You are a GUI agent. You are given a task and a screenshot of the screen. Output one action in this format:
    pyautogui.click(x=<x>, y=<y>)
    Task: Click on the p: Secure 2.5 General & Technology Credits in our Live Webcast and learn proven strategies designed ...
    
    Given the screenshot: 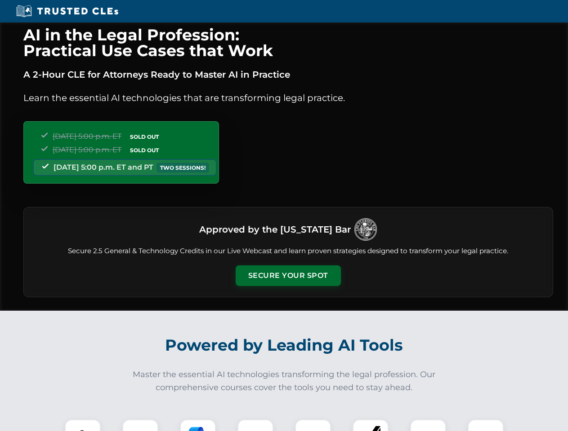 What is the action you would take?
    pyautogui.click(x=288, y=251)
    